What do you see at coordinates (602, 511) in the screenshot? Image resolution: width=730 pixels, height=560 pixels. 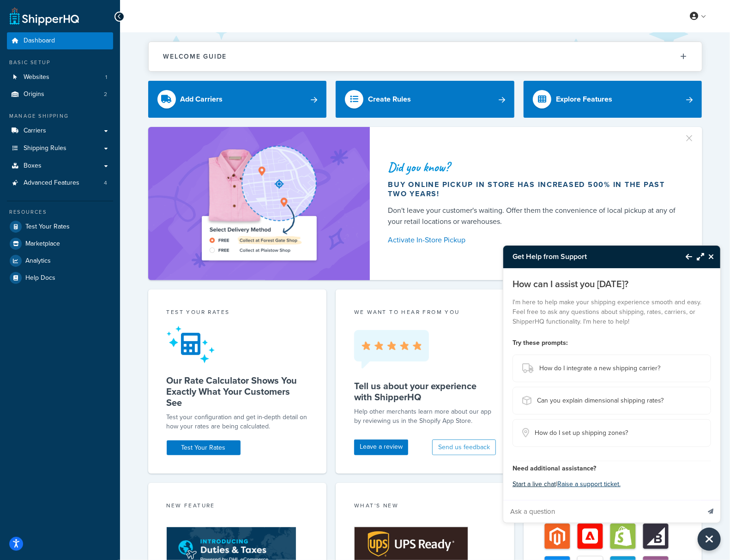 I see `input: Ask a question` at bounding box center [602, 511].